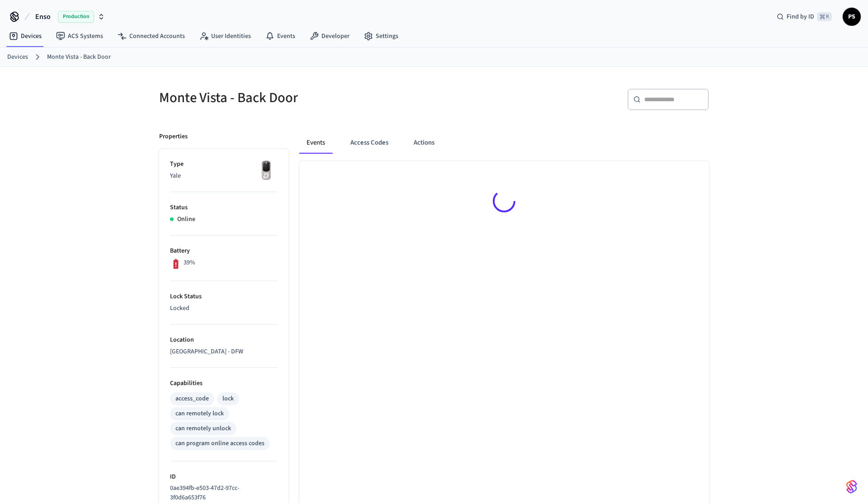 This screenshot has height=503, width=868. What do you see at coordinates (267, 171) in the screenshot?
I see `img: Yale Assure Touchscreen Wifi Smart Lock, Satin Nickel, Front` at bounding box center [267, 171].